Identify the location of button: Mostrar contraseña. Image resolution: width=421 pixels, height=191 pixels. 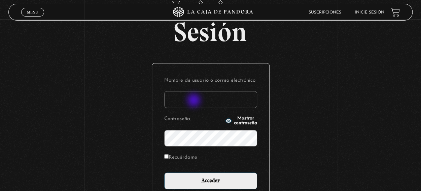
(241, 121).